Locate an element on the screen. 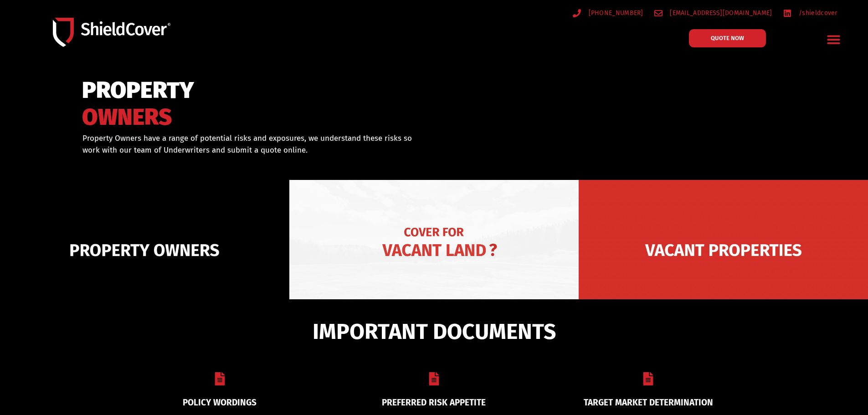 This screenshot has width=868, height=415. img: Vacant Land liability cover is located at coordinates (434, 250).